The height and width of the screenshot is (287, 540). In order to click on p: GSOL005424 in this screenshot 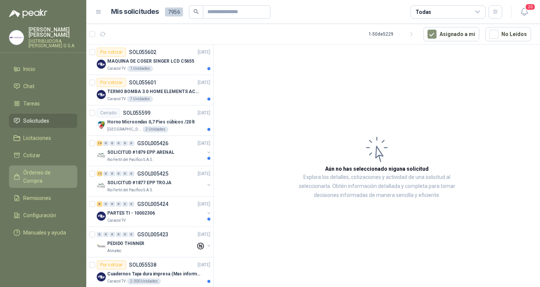, I will do `click(153, 204)`.